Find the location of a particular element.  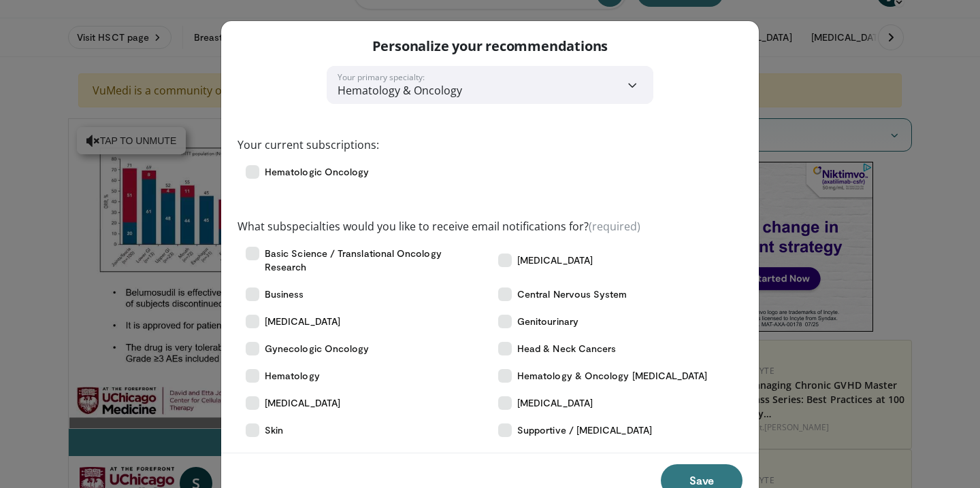

span: Gynecologic Oncology is located at coordinates (316, 349).